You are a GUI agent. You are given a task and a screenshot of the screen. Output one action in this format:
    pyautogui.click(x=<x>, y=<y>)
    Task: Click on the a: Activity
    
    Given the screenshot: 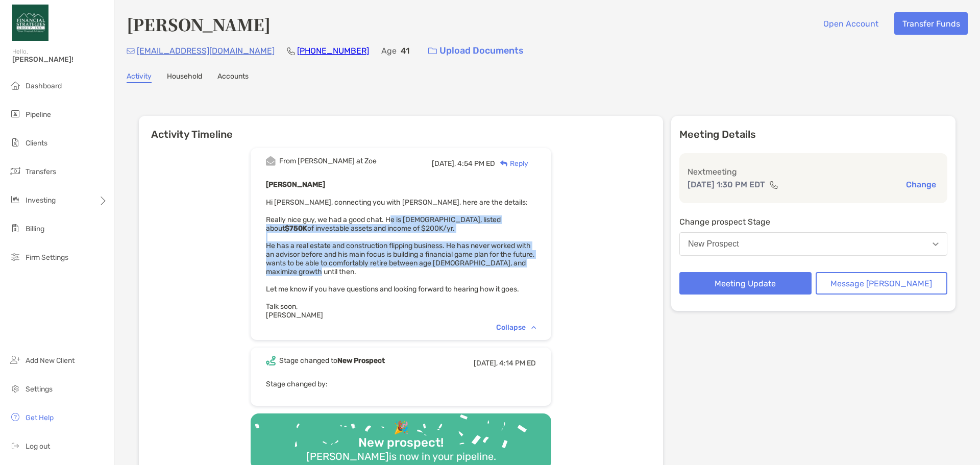 What is the action you would take?
    pyautogui.click(x=139, y=77)
    